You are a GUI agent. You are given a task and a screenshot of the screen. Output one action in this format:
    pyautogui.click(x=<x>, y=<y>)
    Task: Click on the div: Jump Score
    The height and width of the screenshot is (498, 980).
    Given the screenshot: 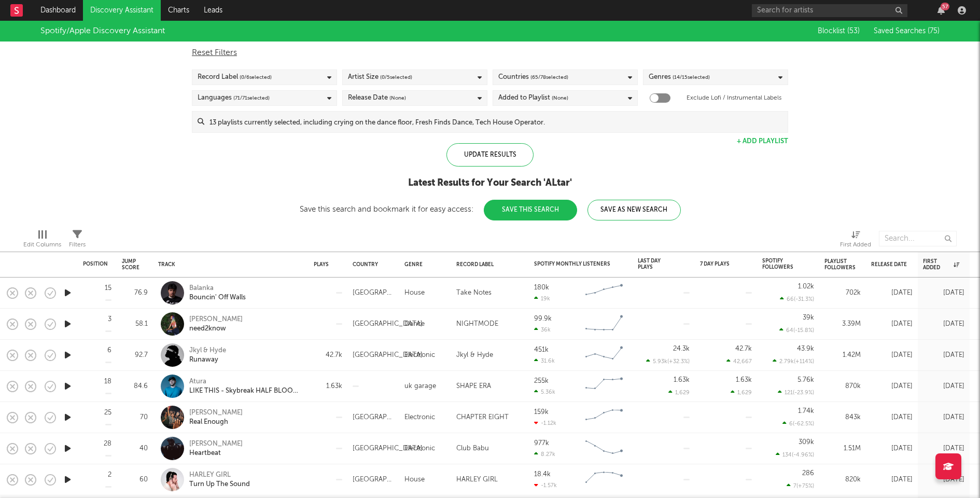 What is the action you would take?
    pyautogui.click(x=131, y=264)
    